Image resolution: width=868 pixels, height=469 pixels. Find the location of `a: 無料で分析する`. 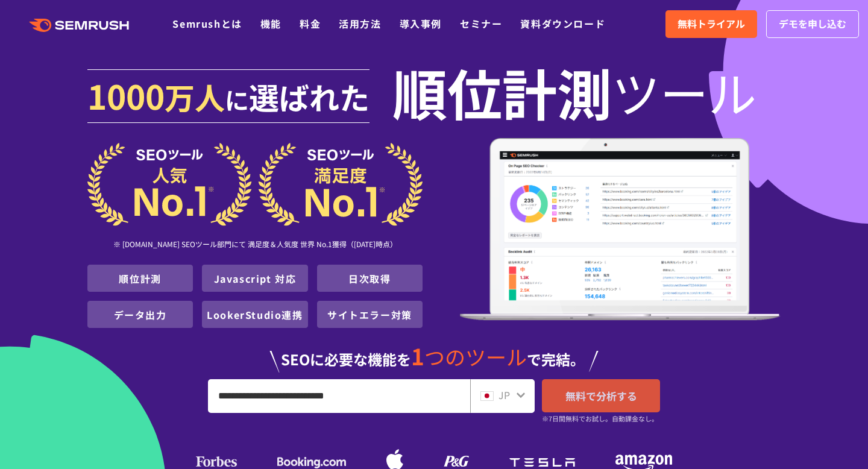

a: 無料で分析する is located at coordinates (601, 395).